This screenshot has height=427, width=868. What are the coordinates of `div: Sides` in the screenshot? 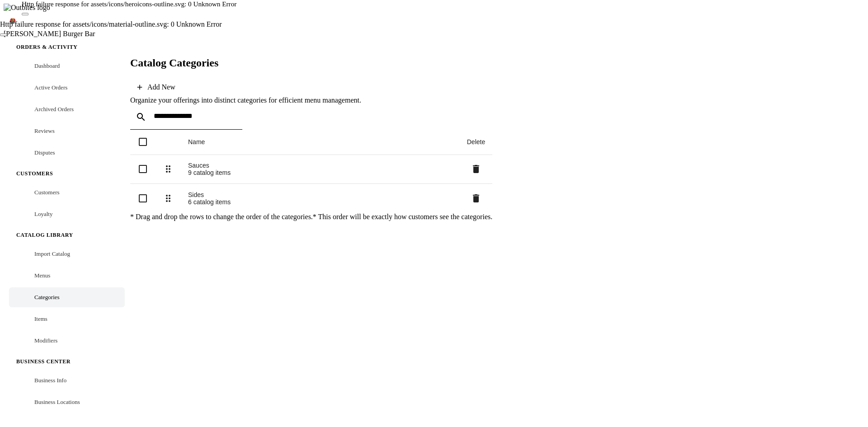 It's located at (320, 195).